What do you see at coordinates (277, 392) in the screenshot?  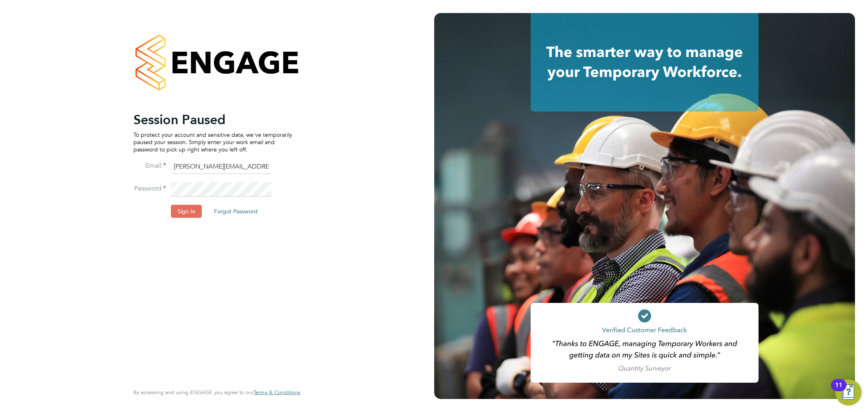 I see `span: Terms & Conditions` at bounding box center [277, 392].